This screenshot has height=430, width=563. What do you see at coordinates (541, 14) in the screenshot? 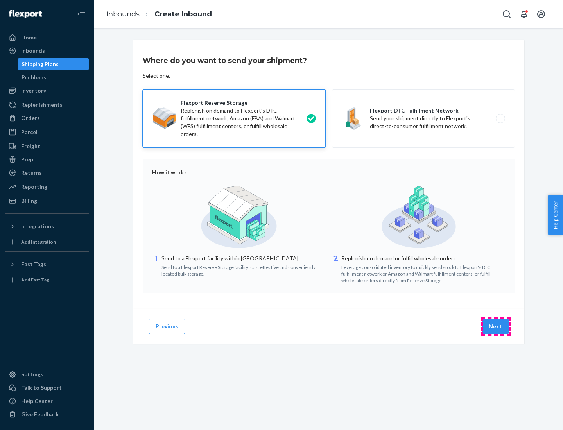
I see `button: Open account menu` at bounding box center [541, 14].